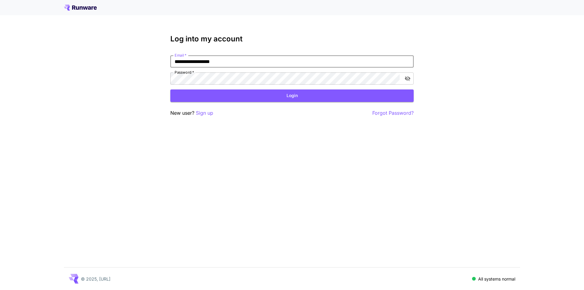 Image resolution: width=584 pixels, height=290 pixels. I want to click on h3: Log into my account, so click(292, 39).